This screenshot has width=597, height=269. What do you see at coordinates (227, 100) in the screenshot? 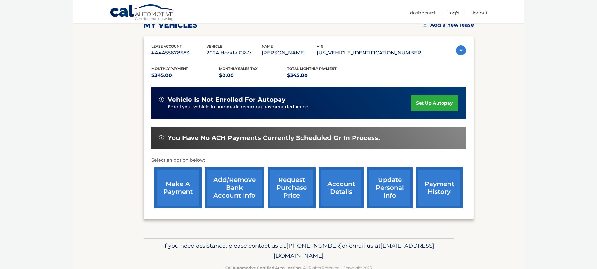
I see `span: vehicle is not enrolled for autopay` at bounding box center [227, 100].